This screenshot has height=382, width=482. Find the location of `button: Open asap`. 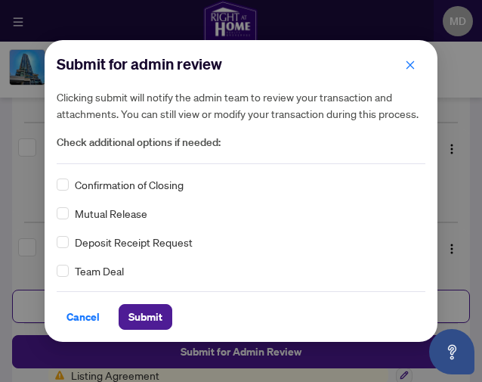

button: Open asap is located at coordinates (452, 352).